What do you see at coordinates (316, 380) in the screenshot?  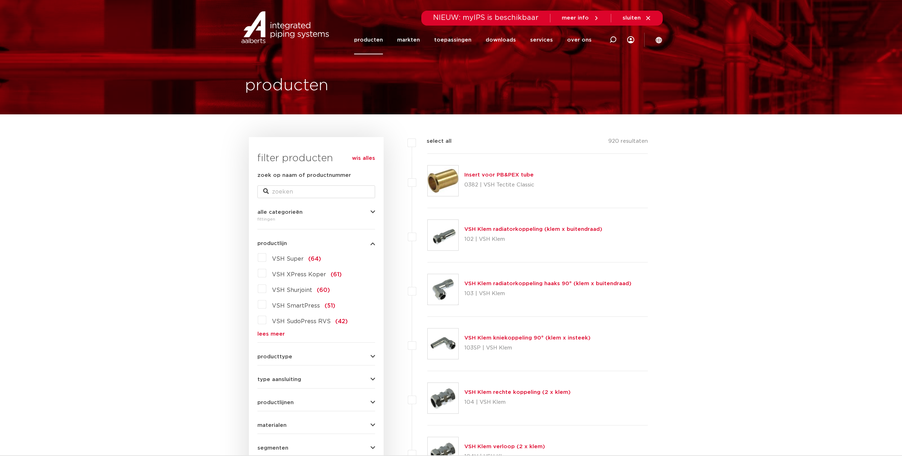 I see `button: type aansluiting` at bounding box center [316, 380].